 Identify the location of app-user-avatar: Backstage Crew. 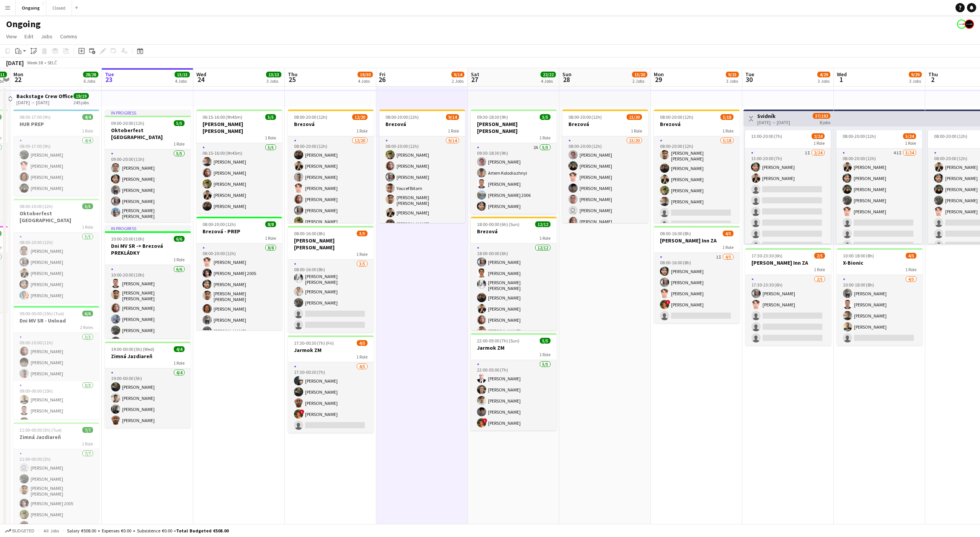
(961, 24).